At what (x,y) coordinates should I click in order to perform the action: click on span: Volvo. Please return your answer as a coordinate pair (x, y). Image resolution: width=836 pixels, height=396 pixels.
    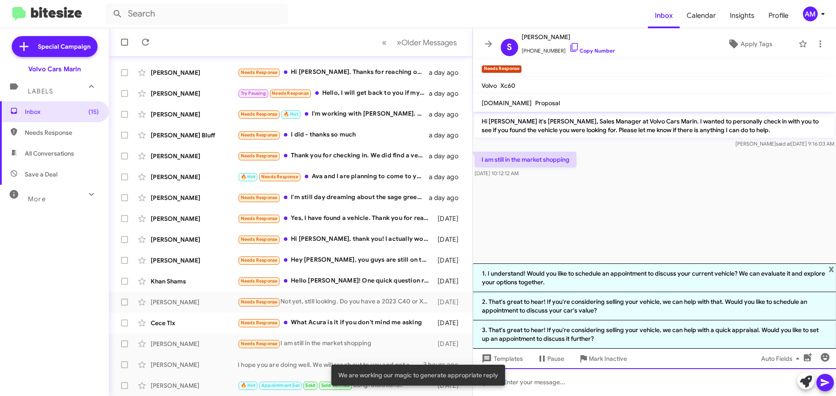
    Looking at the image, I should click on (489, 86).